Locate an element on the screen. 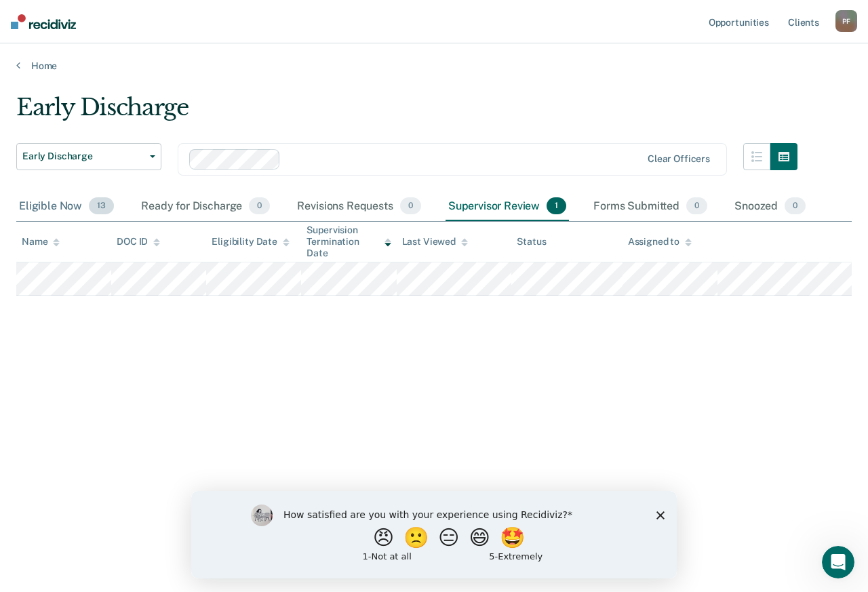 This screenshot has height=592, width=868. div: Assigned to is located at coordinates (660, 242).